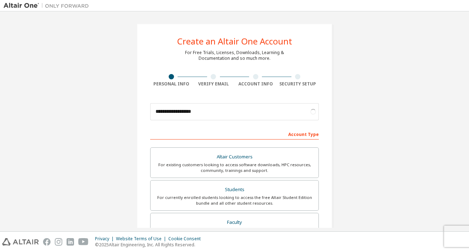 Image resolution: width=469 pixels, height=252 pixels. I want to click on div: Privacy, so click(105, 239).